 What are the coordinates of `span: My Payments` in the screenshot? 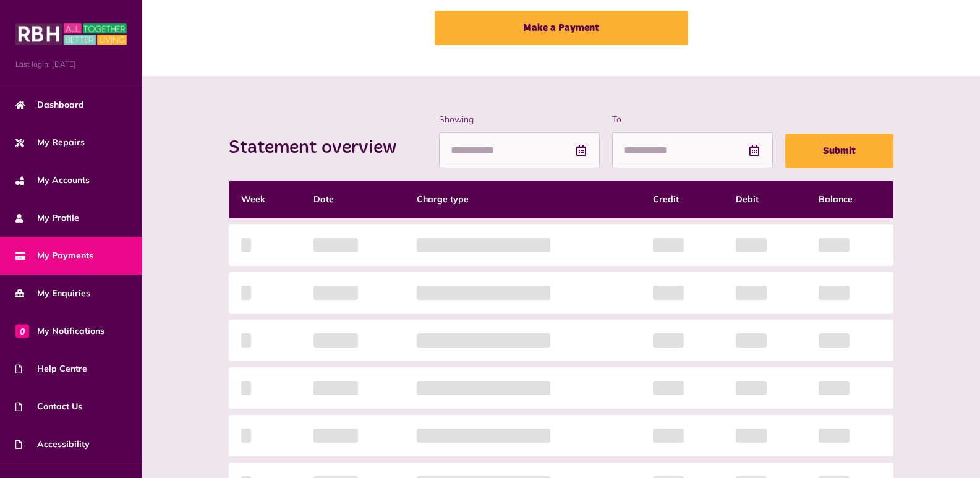 It's located at (54, 256).